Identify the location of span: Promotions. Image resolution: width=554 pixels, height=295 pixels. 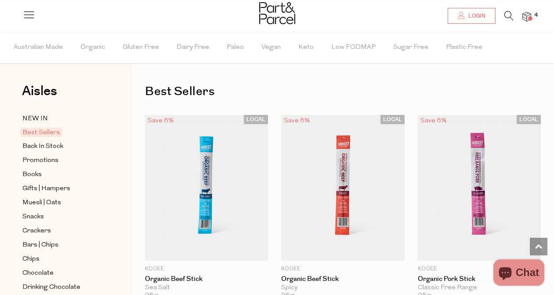
(40, 160).